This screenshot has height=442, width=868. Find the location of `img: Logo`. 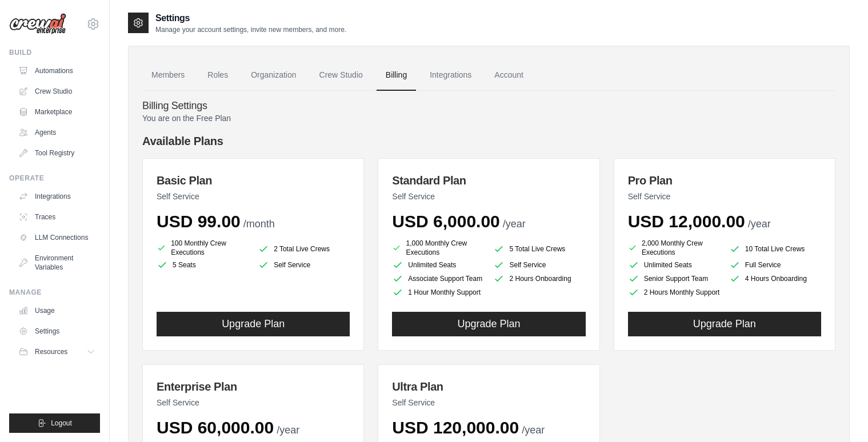

img: Logo is located at coordinates (38, 24).